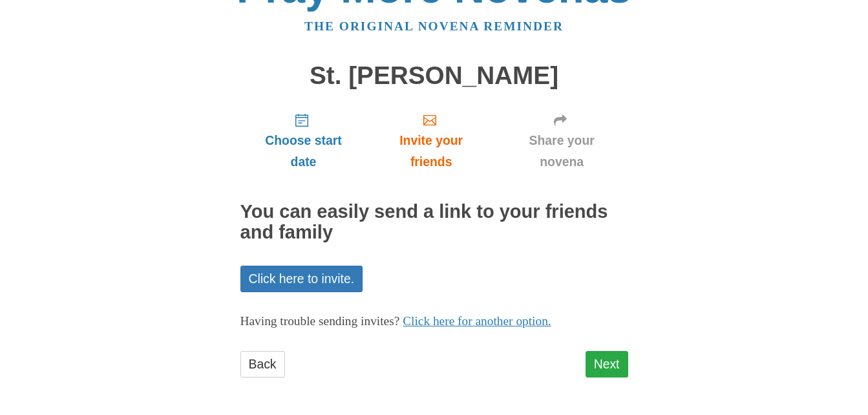 Image resolution: width=868 pixels, height=415 pixels. I want to click on a: Share your novena, so click(562, 140).